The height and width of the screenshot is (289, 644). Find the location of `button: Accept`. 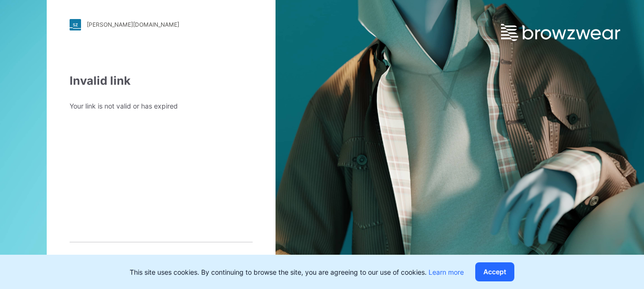

button: Accept is located at coordinates (495, 272).